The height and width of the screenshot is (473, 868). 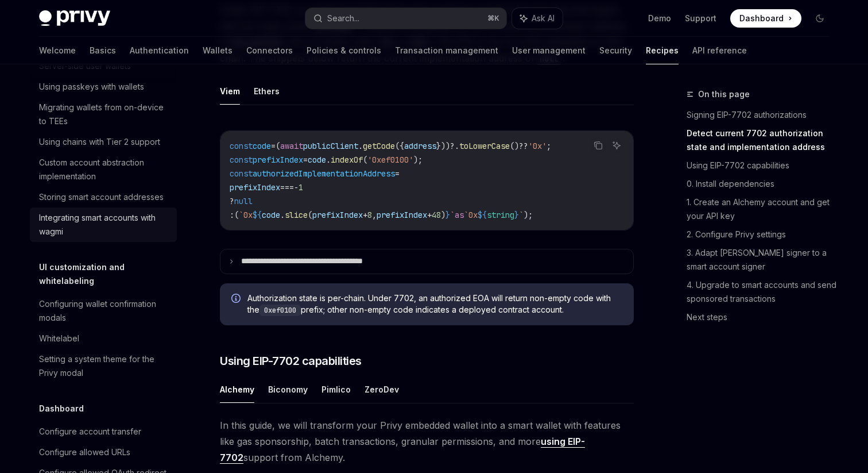 What do you see at coordinates (762, 115) in the screenshot?
I see `a: Signing EIP-7702 authorizations` at bounding box center [762, 115].